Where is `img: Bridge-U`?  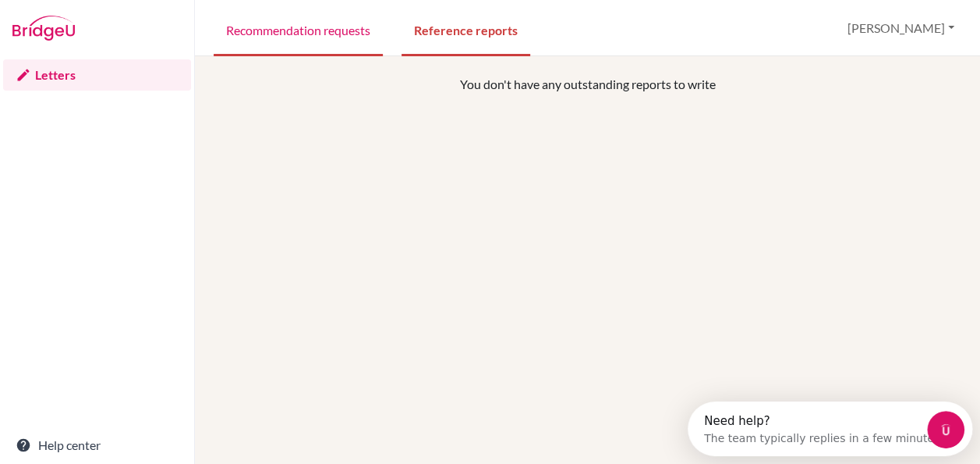
img: Bridge-U is located at coordinates (44, 28).